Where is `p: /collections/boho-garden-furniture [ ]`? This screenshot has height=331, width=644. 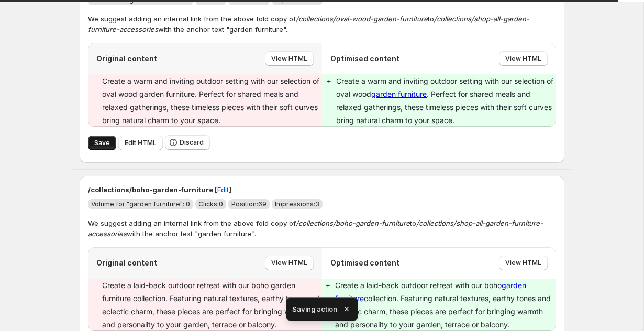
p: /collections/boho-garden-furniture [ ] is located at coordinates (322, 190).